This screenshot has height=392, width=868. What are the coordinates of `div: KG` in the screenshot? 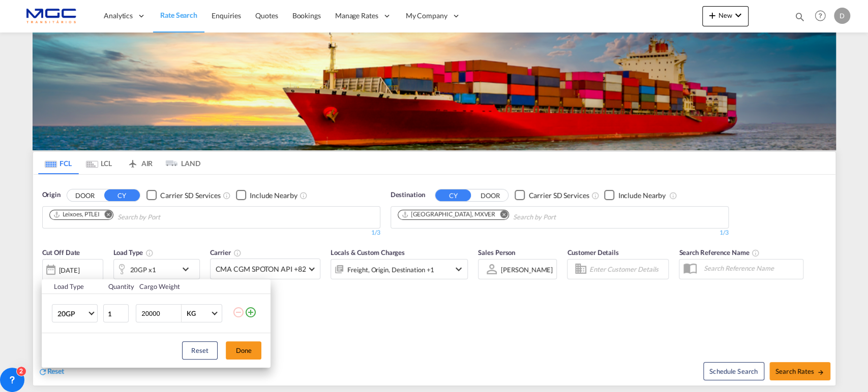 It's located at (192, 313).